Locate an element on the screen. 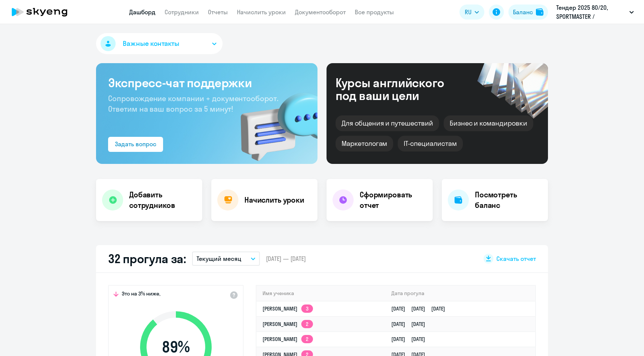 Image resolution: width=644 pixels, height=356 pixels. app-skyeng-badge: 3 is located at coordinates (307, 309).